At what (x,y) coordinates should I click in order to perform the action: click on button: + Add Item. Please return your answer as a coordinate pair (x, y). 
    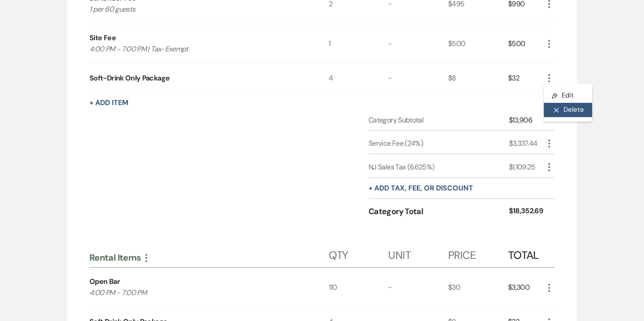
    Looking at the image, I should click on (109, 103).